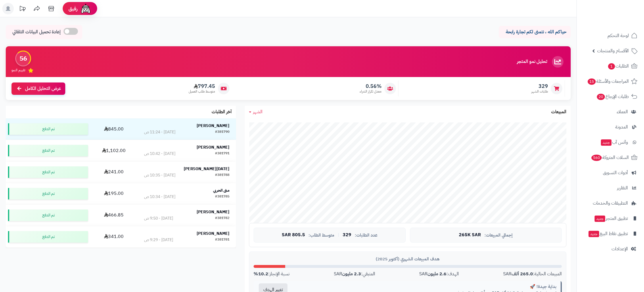 This screenshot has width=644, height=292. I want to click on img: logo-2.png, so click(621, 21).